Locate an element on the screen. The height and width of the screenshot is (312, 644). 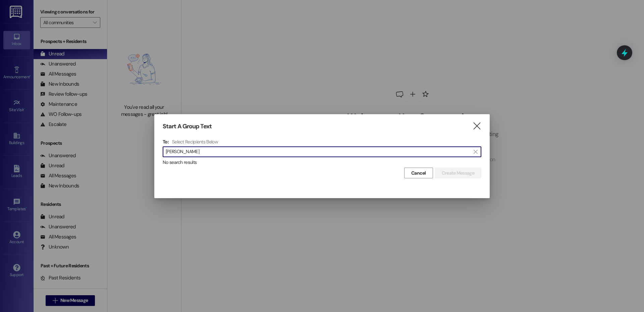
span: Cancel is located at coordinates (419, 173).